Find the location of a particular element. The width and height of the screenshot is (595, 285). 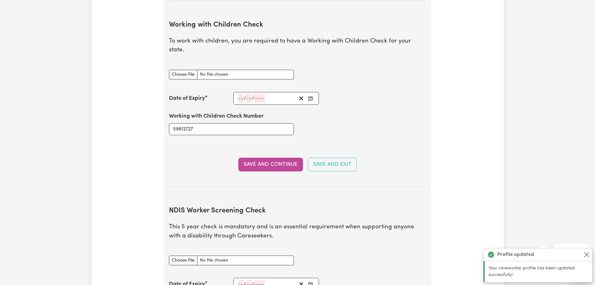

button: Save and Exit is located at coordinates (333, 164).